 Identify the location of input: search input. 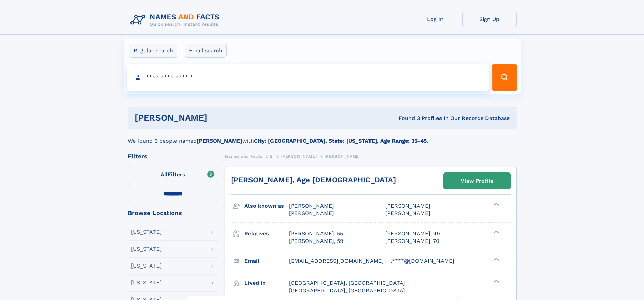
(308, 77).